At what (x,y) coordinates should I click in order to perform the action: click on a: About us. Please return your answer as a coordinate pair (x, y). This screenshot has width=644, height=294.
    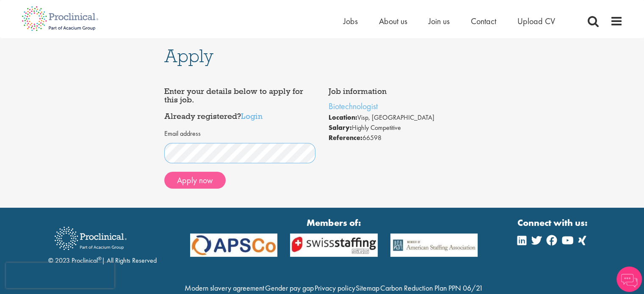
    Looking at the image, I should click on (393, 21).